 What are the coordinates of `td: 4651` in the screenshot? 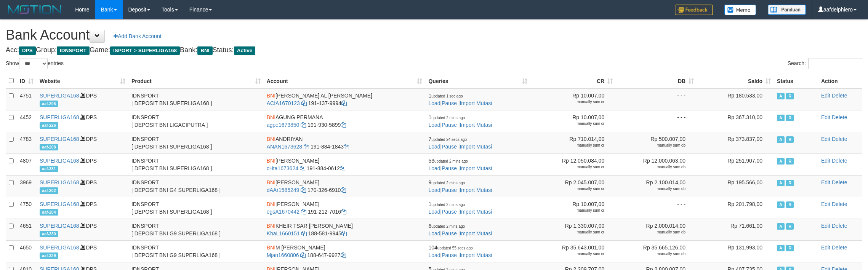 It's located at (26, 229).